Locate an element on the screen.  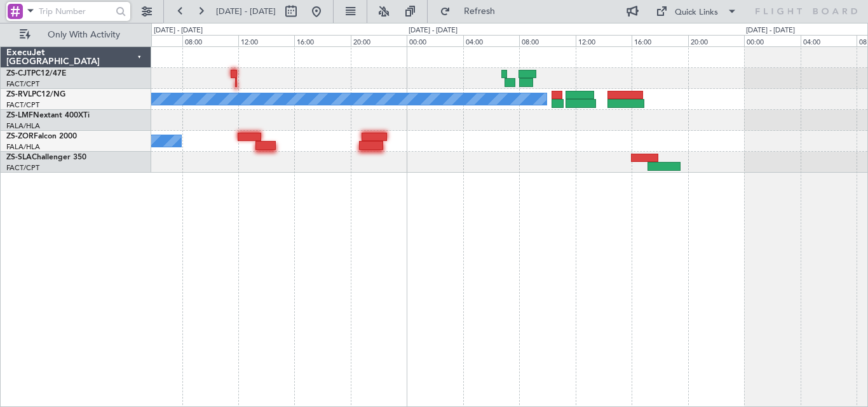
div: Quick Links is located at coordinates (697, 12).